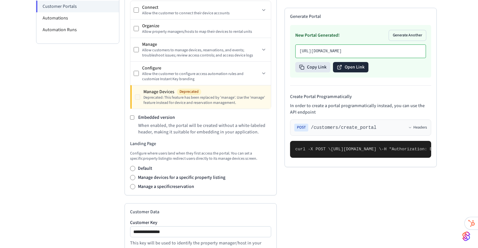 This screenshot has width=478, height=248. I want to click on li: Automation Runs, so click(78, 30).